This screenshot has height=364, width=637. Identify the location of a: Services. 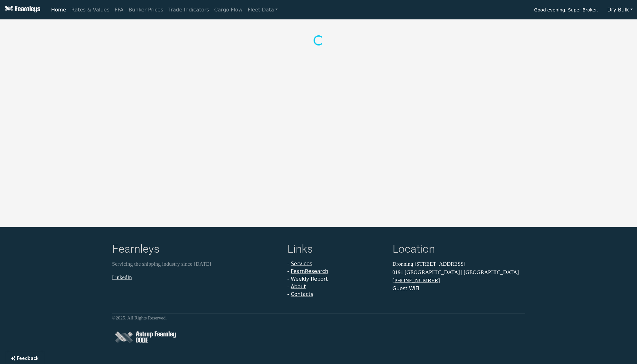
(301, 263).